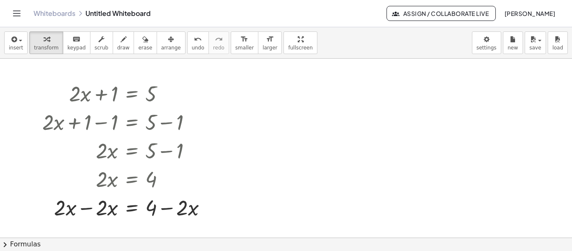  What do you see at coordinates (123, 43) in the screenshot?
I see `button: draw` at bounding box center [123, 43].